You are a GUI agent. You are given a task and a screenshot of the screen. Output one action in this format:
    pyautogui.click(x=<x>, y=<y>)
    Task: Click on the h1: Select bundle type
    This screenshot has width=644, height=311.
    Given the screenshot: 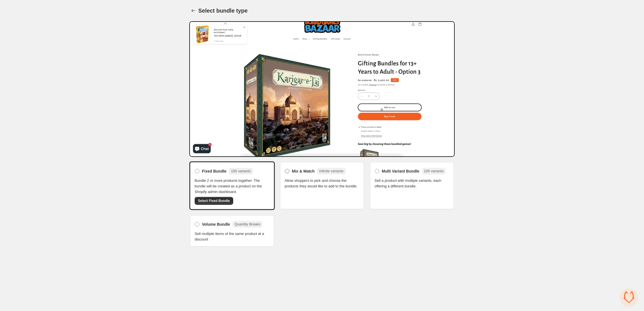 What is the action you would take?
    pyautogui.click(x=223, y=11)
    